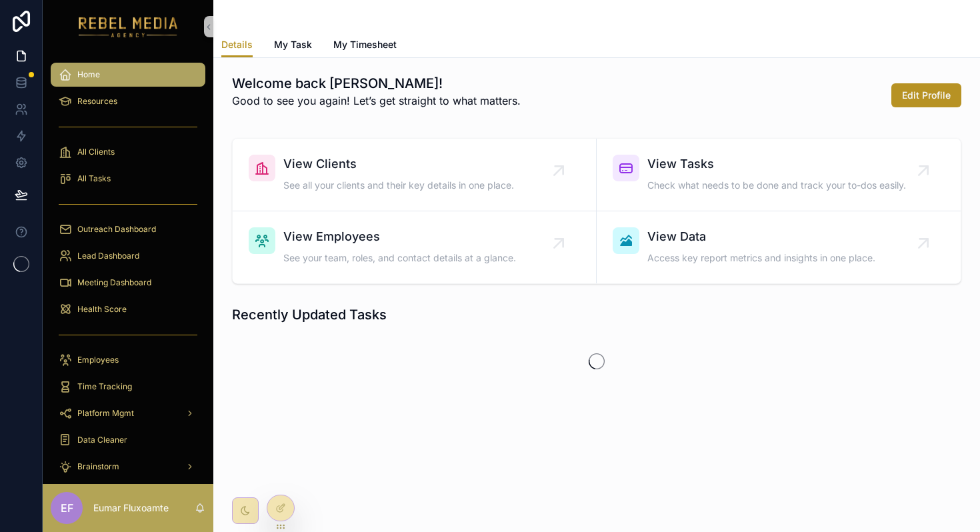 The image size is (980, 532). Describe the element at coordinates (776, 186) in the screenshot. I see `span: Check what needs to be done and track your to-dos easily.` at that location.